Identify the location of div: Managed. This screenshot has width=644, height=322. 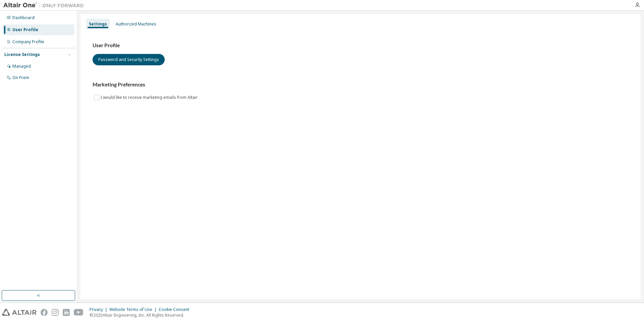
(22, 66).